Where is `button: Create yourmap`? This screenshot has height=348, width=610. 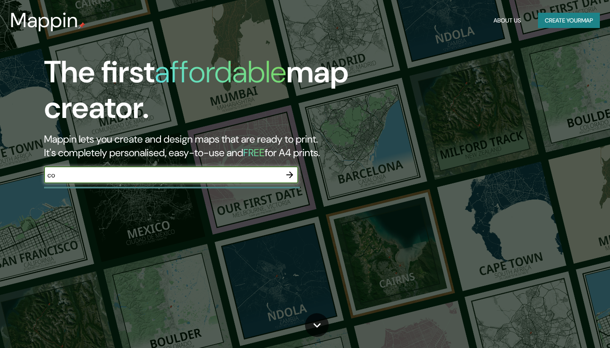
button: Create yourmap is located at coordinates (569, 20).